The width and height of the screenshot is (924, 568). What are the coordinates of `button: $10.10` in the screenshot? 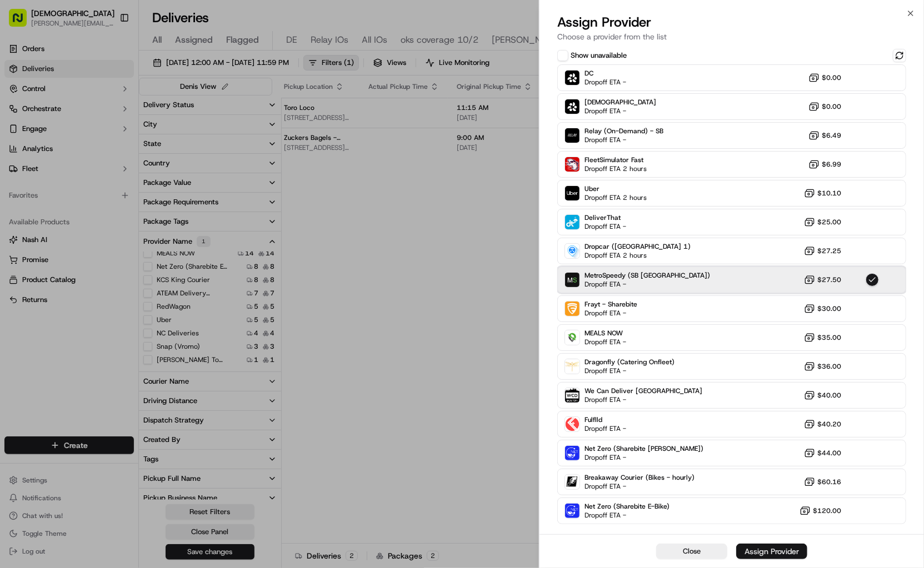 It's located at (822, 193).